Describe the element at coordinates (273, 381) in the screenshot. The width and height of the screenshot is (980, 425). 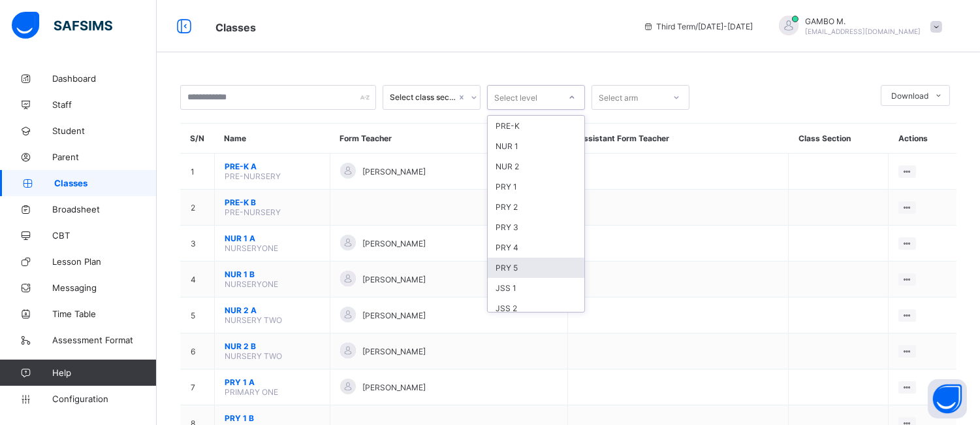
I see `span: PRY 1 A` at that location.